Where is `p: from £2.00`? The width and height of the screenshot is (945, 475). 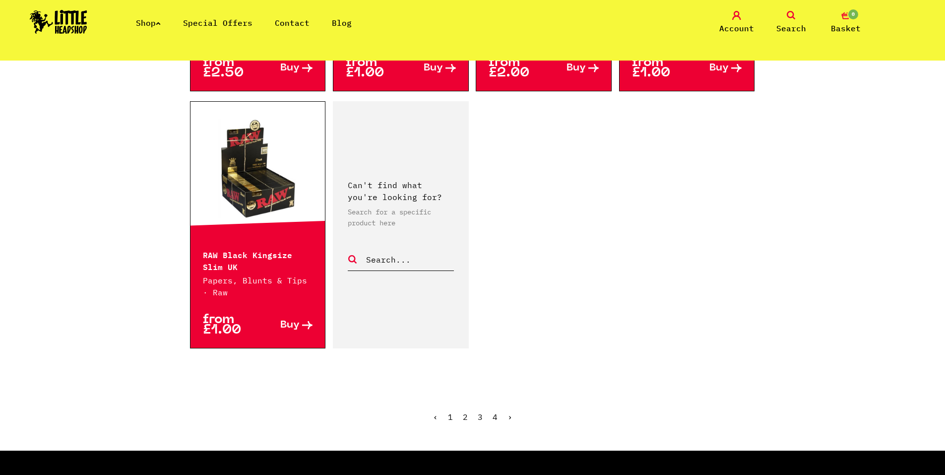 p: from £2.00 is located at coordinates (516, 68).